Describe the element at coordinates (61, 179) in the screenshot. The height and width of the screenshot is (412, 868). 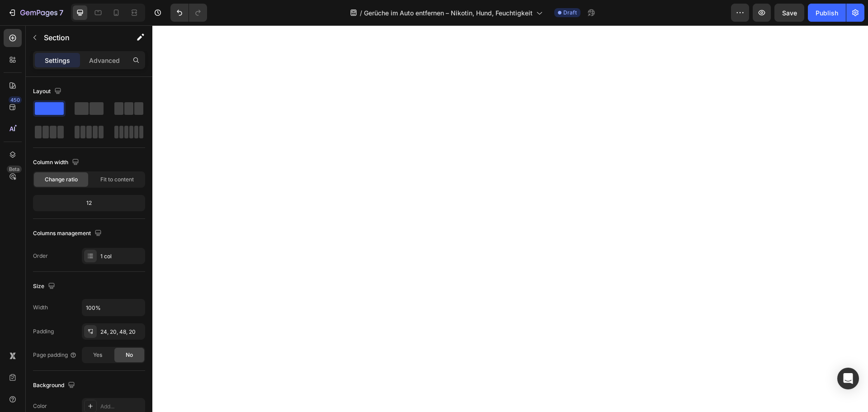
I see `span: Change ratio` at that location.